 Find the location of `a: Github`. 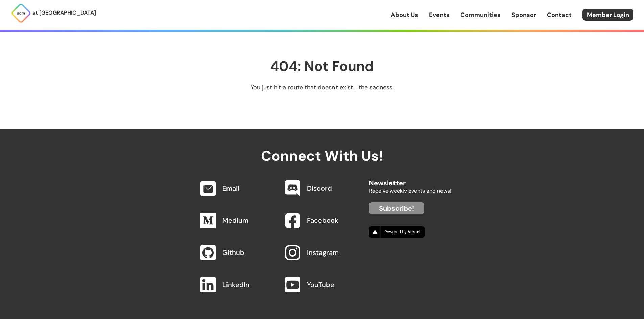

a: Github is located at coordinates (233, 253).